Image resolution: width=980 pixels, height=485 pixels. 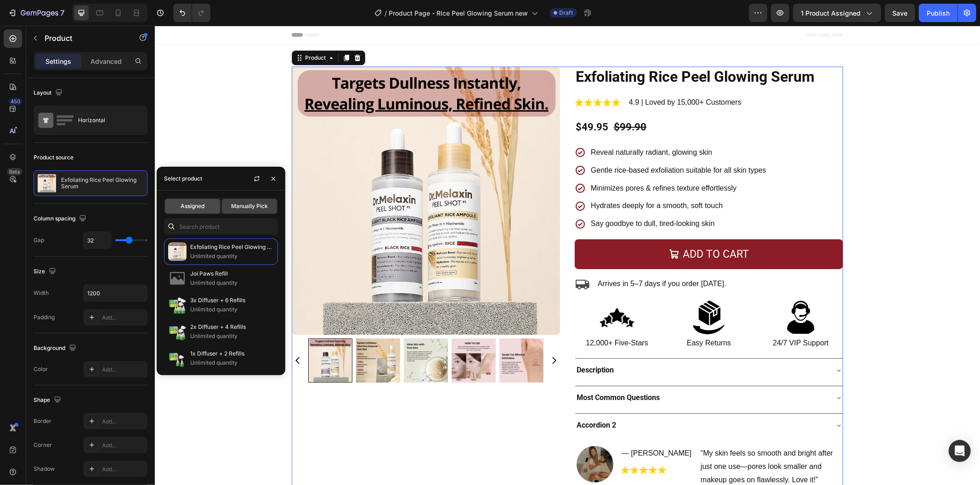 What do you see at coordinates (554, 317) in the screenshot?
I see `p: Easy Returns` at bounding box center [554, 317].